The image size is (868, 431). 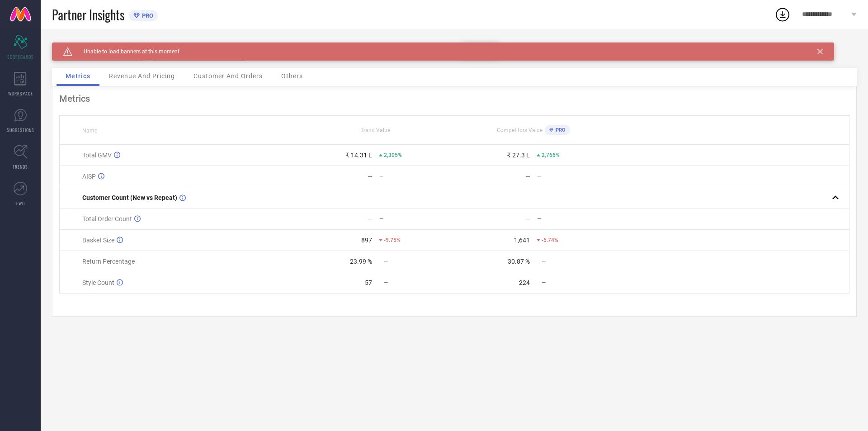 What do you see at coordinates (126, 52) in the screenshot?
I see `span: Unable to load banners at this moment` at bounding box center [126, 52].